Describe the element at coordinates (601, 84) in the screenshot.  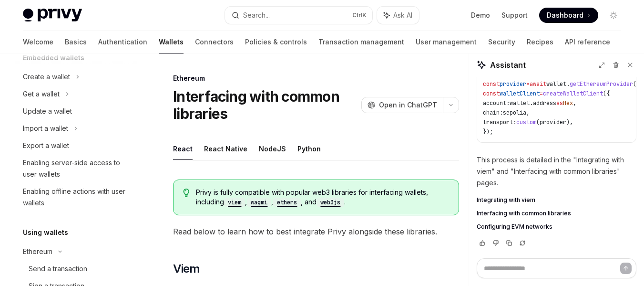
I see `span: getEthereumProvider` at that location.